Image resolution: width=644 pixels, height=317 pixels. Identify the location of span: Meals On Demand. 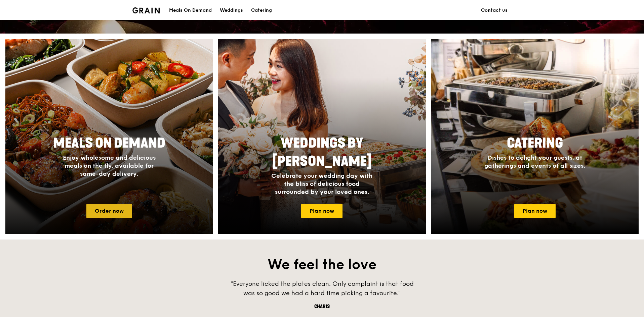
(109, 143).